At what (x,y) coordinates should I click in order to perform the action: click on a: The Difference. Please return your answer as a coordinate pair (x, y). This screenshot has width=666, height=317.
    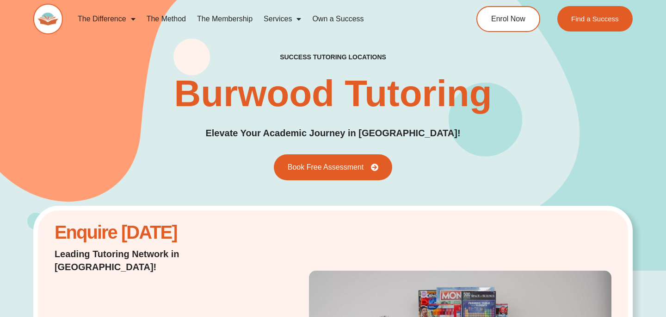
    Looking at the image, I should click on (106, 19).